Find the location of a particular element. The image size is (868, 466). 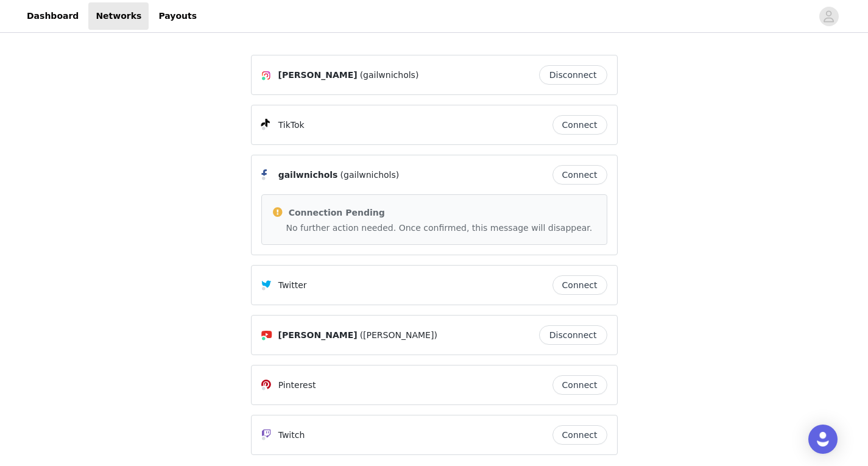

p: TikTok is located at coordinates (291, 125).